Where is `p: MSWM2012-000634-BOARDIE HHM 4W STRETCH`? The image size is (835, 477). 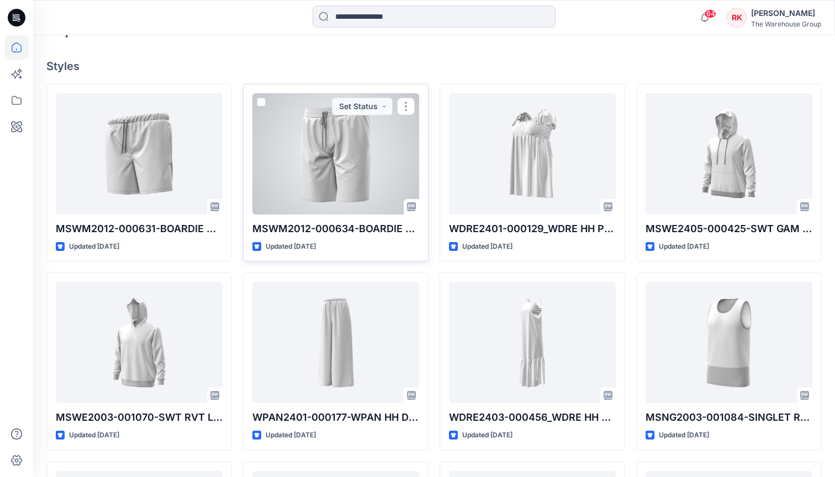 p: MSWM2012-000634-BOARDIE HHM 4W STRETCH is located at coordinates (336, 229).